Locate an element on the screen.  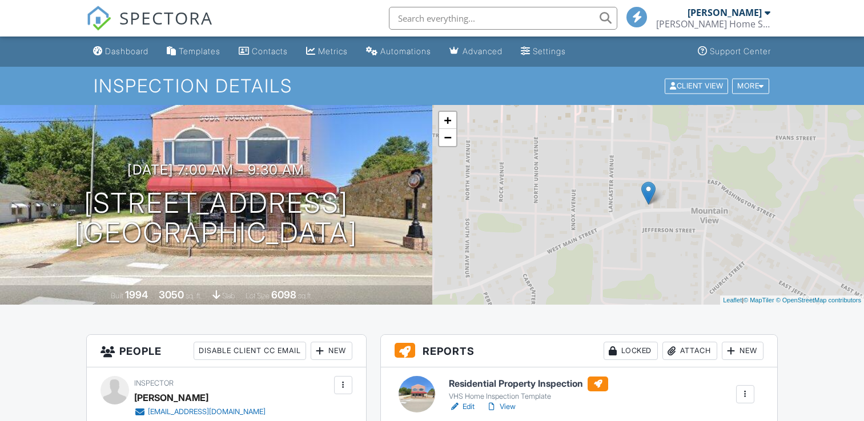
div: Templates is located at coordinates (199, 51).